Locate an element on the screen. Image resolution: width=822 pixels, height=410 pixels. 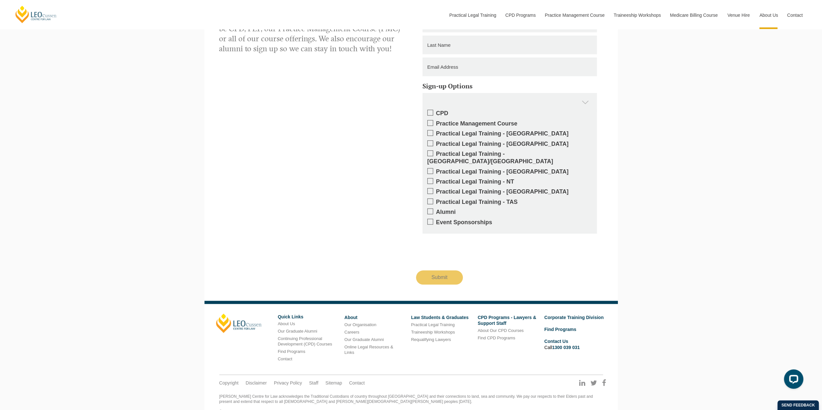
button: Open LiveChat chat widget is located at coordinates (15, 12).